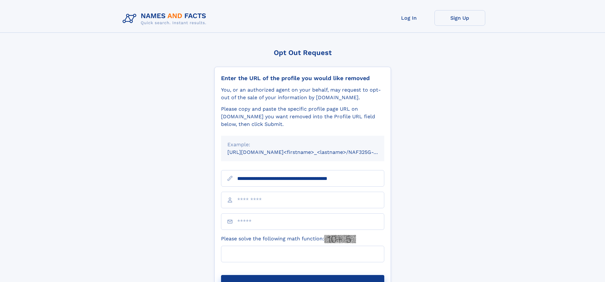 The width and height of the screenshot is (605, 282). I want to click on img: Logo Names and Facts, so click(166, 19).